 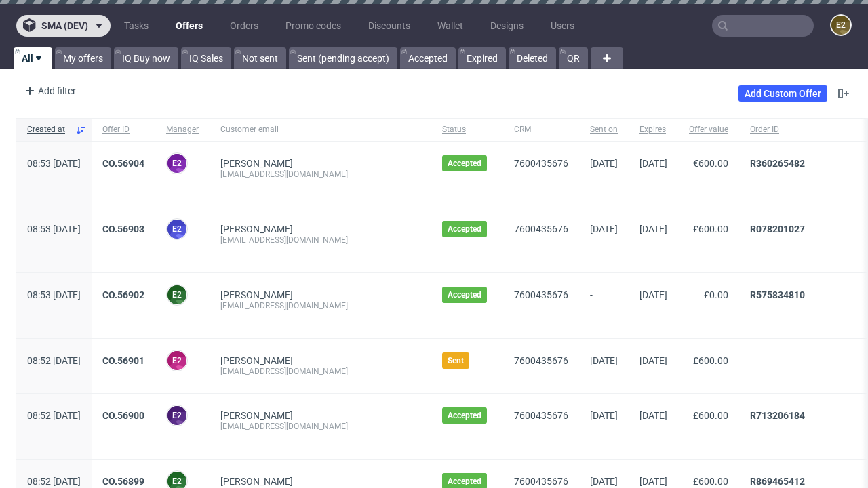 I want to click on a: Users, so click(x=562, y=26).